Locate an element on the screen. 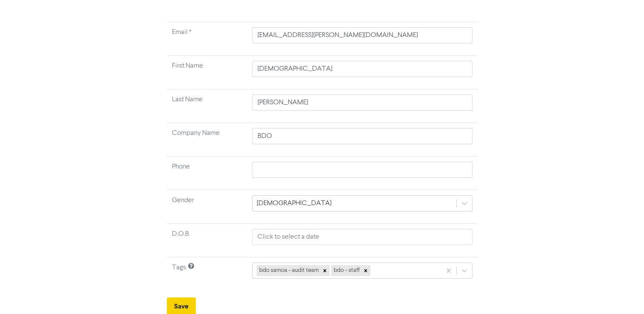  input: Click to select a date is located at coordinates (362, 237).